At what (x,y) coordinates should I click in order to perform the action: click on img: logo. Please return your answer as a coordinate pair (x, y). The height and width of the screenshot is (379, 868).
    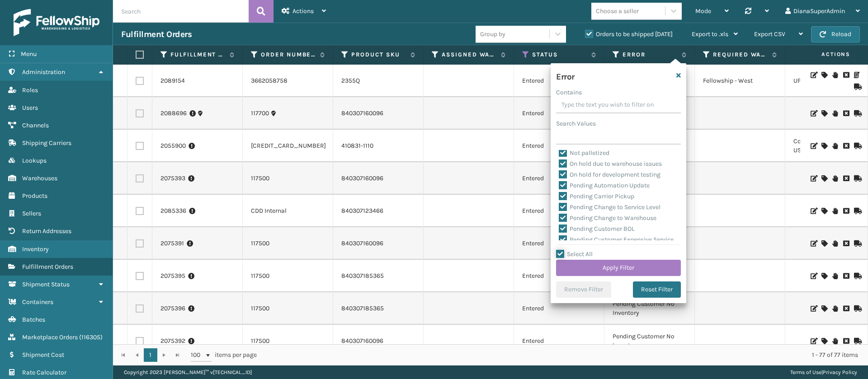
    Looking at the image, I should click on (56, 22).